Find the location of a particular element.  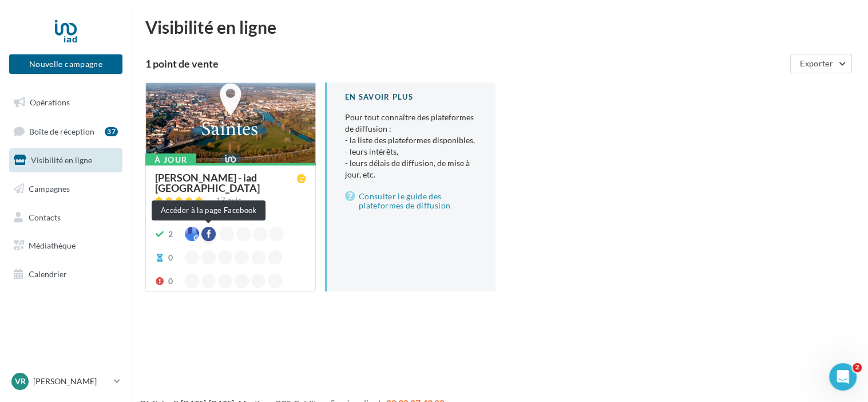

span: Campagnes is located at coordinates (49, 188).